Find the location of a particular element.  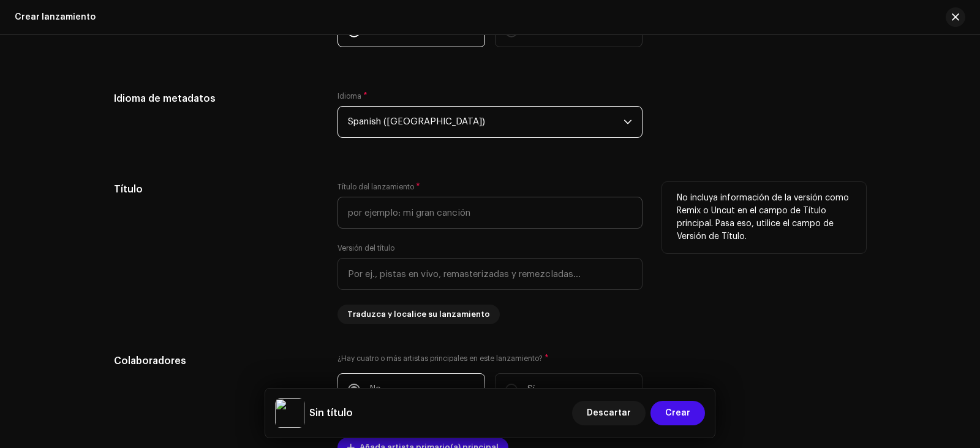

button: Descartar is located at coordinates (609, 413).